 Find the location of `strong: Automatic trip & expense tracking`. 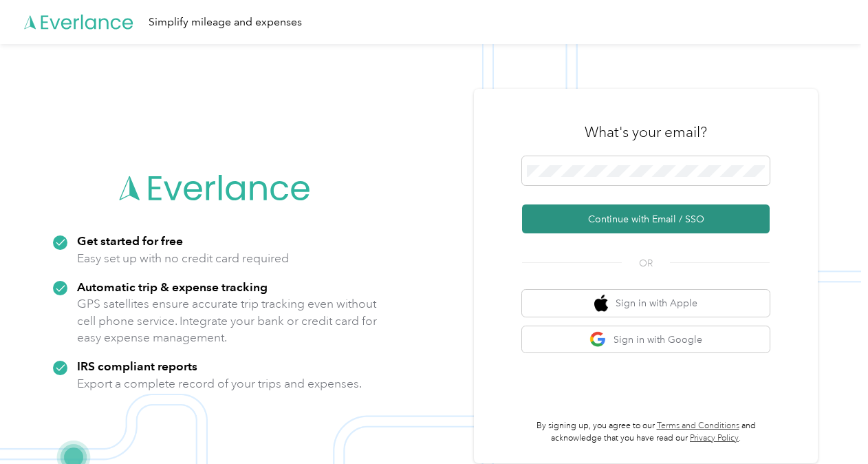

strong: Automatic trip & expense tracking is located at coordinates (172, 287).